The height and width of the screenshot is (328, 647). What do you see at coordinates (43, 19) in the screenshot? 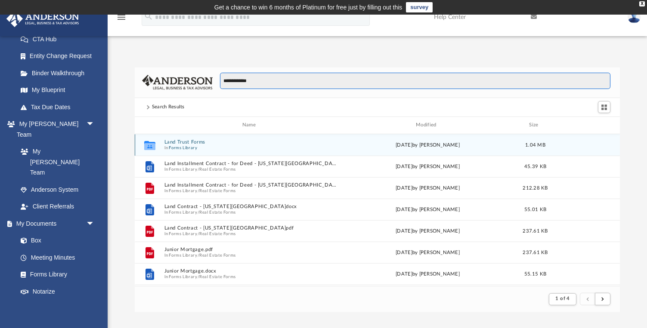
I see `img: Anderson Advisors Platinum Portal` at bounding box center [43, 19].